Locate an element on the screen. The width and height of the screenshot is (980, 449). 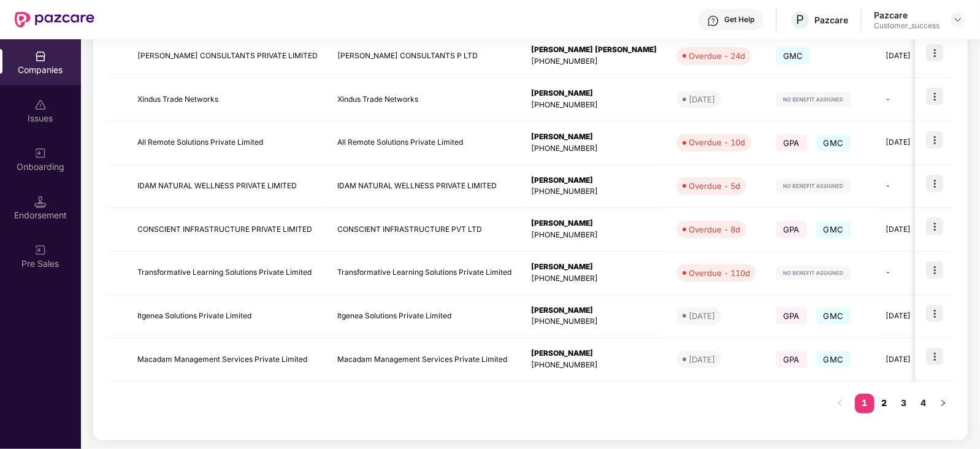
td: CONSCIENT INFRASTRUCTURE PVT LTD is located at coordinates (425, 230).